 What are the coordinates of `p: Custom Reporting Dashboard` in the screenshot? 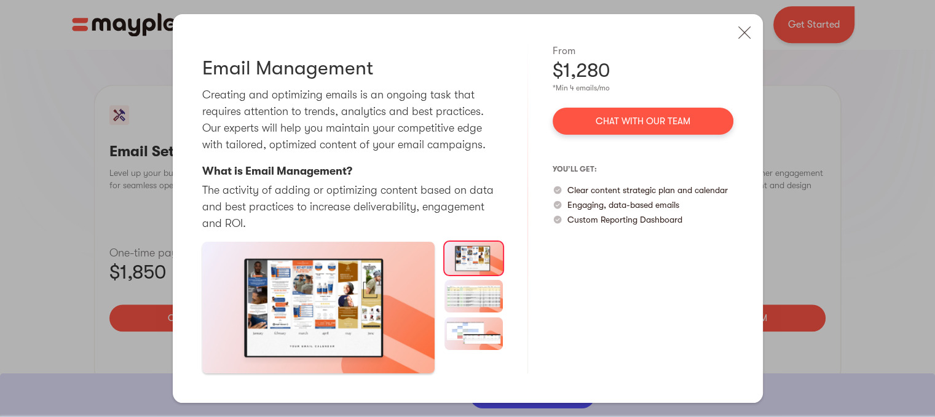 It's located at (624, 219).